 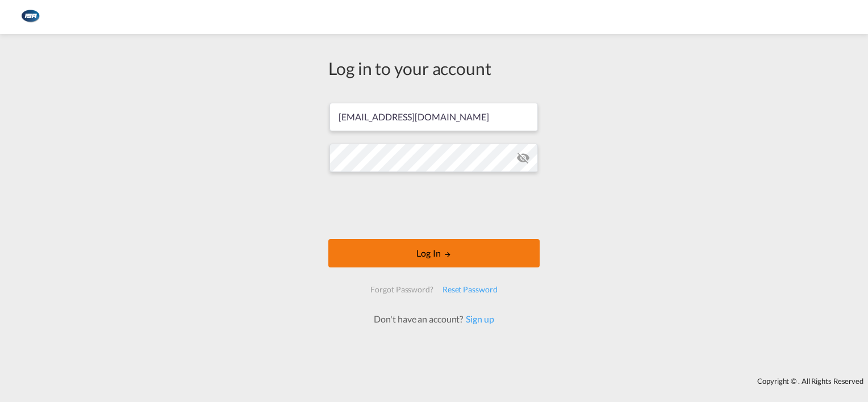 I want to click on input: Enter email/phone number, so click(x=433, y=117).